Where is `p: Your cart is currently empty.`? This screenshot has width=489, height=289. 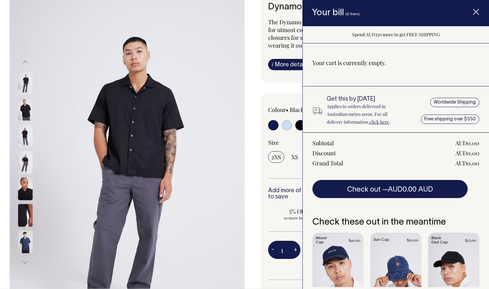
p: Your cart is currently empty. is located at coordinates (396, 63).